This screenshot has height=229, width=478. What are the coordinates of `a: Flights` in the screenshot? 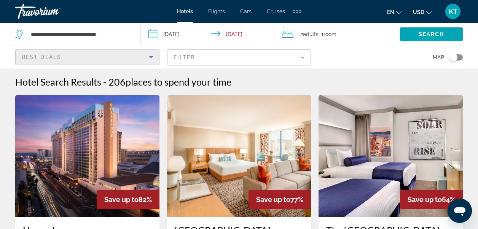 It's located at (216, 11).